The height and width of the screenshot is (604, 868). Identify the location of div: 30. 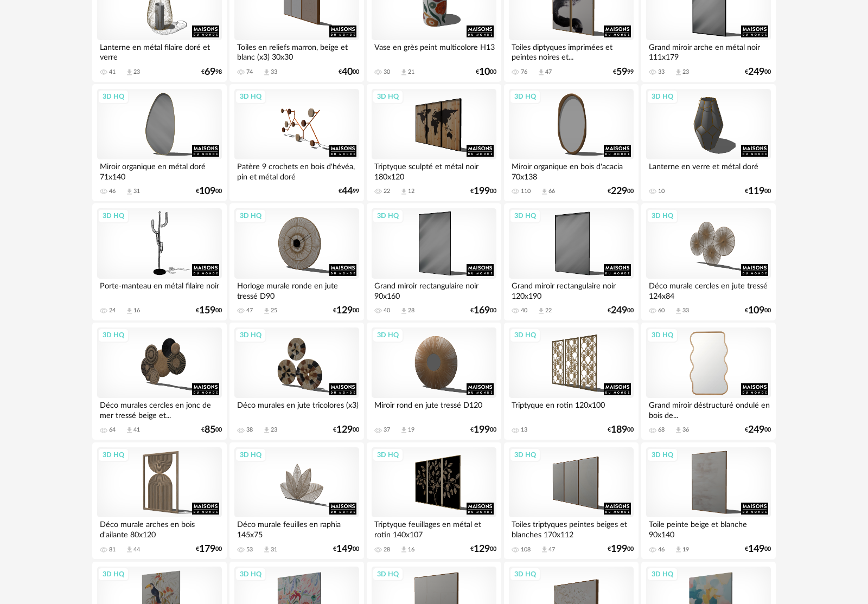
(387, 73).